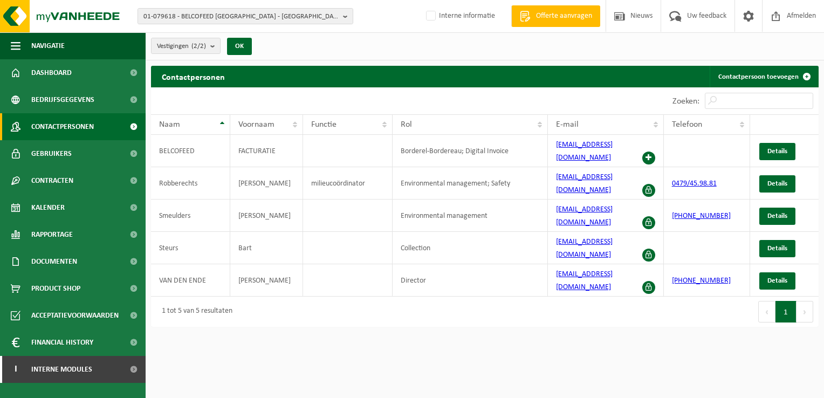  Describe the element at coordinates (406, 125) in the screenshot. I see `span: Rol` at that location.